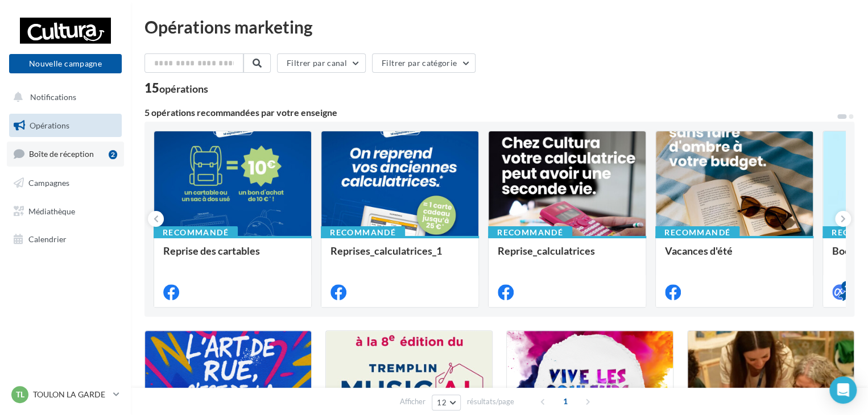 The height and width of the screenshot is (415, 868). Describe the element at coordinates (71, 395) in the screenshot. I see `p: TOULON LA GARDE` at that location.